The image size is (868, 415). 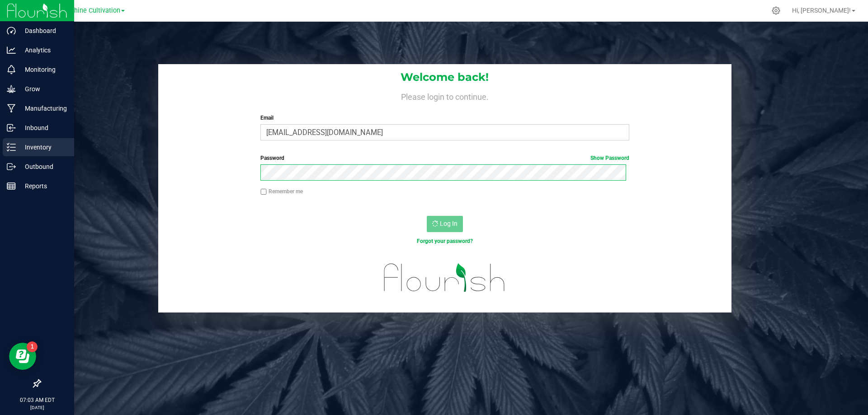 I want to click on span: Sunshine Cultivation, so click(x=90, y=10).